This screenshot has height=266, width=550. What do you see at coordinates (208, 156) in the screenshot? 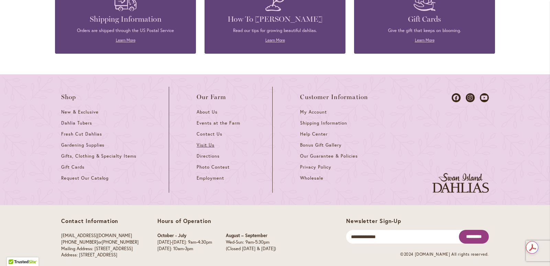
I see `span: Directions` at bounding box center [208, 156].